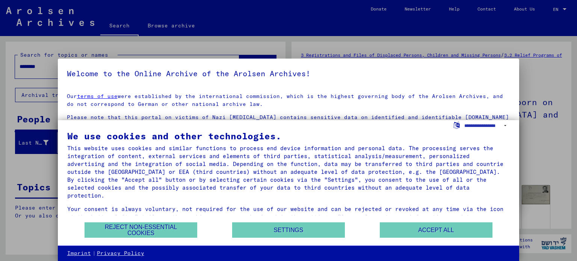  What do you see at coordinates (289, 74) in the screenshot?
I see `h5: Welcome to the Online Archive of the Arolsen Archives!` at bounding box center [289, 74].